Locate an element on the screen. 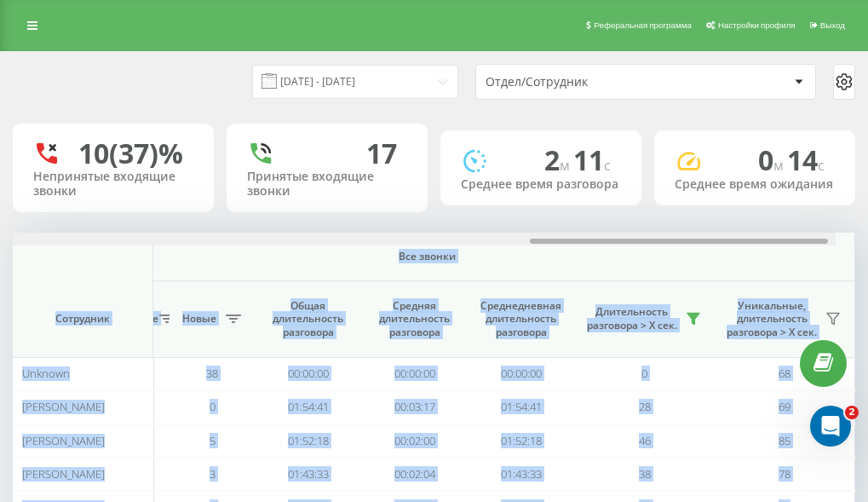  span: 78 is located at coordinates (785, 474).